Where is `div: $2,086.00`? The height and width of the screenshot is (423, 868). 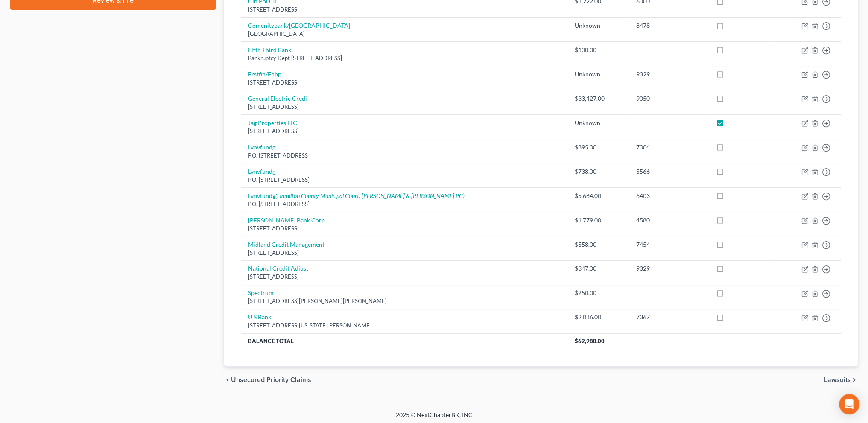 div: $2,086.00 is located at coordinates (599, 317).